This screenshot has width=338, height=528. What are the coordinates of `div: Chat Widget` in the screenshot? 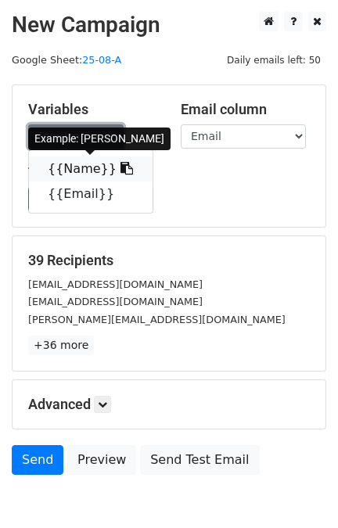 It's located at (299, 491).